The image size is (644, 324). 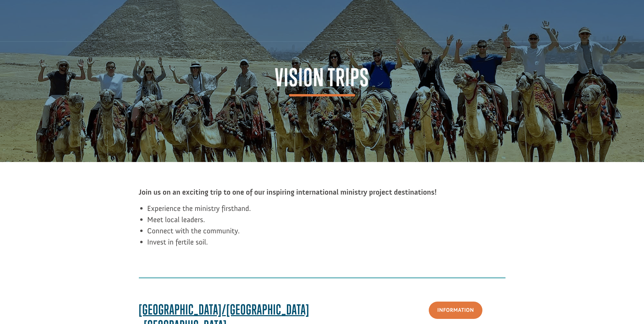 What do you see at coordinates (178, 241) in the screenshot?
I see `span: Invest in fertile soil.` at bounding box center [178, 241].